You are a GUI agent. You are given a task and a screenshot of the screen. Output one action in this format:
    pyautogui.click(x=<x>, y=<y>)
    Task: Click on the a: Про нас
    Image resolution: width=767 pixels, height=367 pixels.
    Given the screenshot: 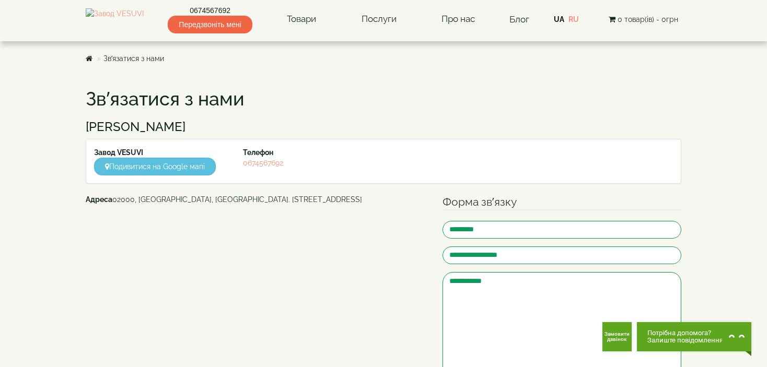 What is the action you would take?
    pyautogui.click(x=458, y=19)
    